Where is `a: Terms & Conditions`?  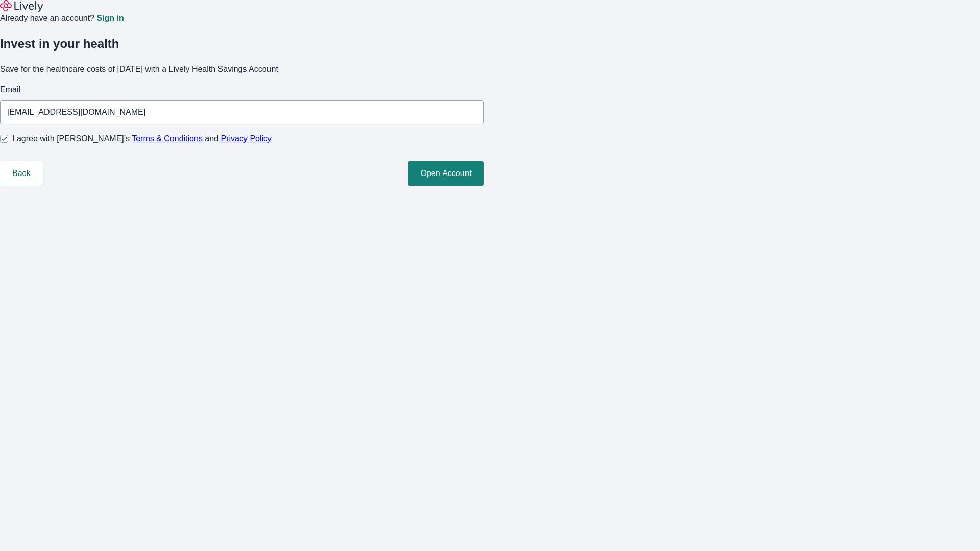 a: Terms & Conditions is located at coordinates (167, 138).